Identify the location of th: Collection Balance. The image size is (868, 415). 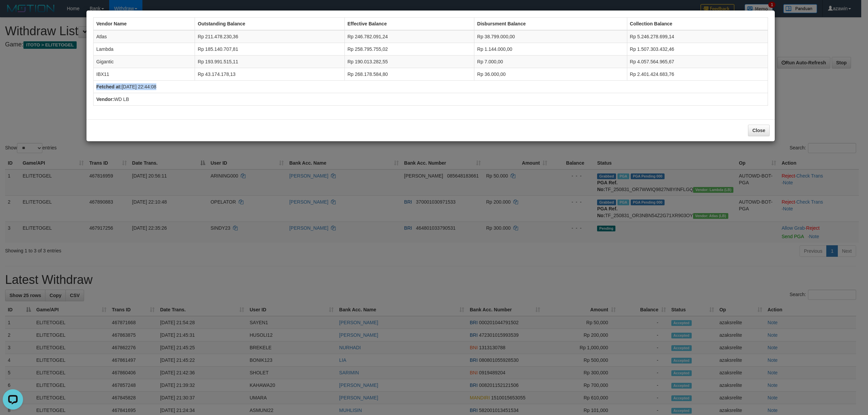
(697, 24).